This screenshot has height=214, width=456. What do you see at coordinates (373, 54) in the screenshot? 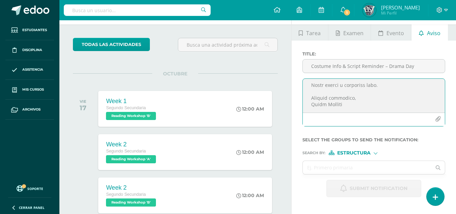
I see `label: Title :` at bounding box center [373, 54].